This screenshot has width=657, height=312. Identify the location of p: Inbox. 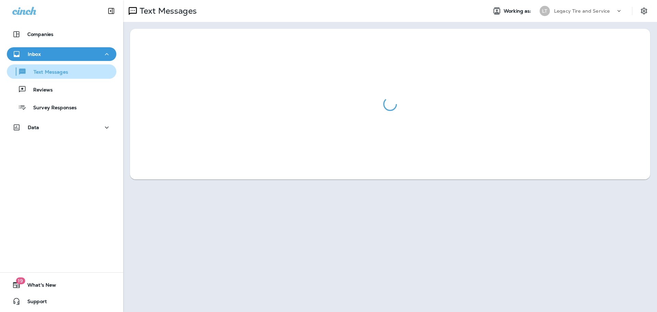
(34, 54).